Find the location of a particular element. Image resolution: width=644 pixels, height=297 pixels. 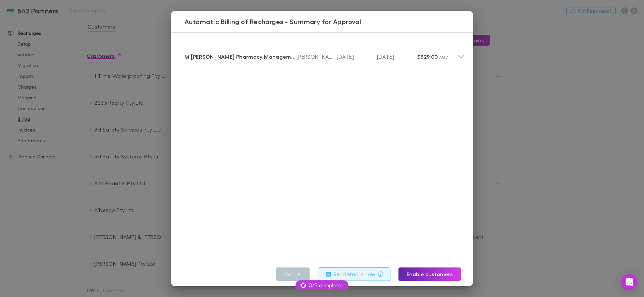

h3: Automatic Billing of Recharges - Summary for Approval is located at coordinates (328, 22).